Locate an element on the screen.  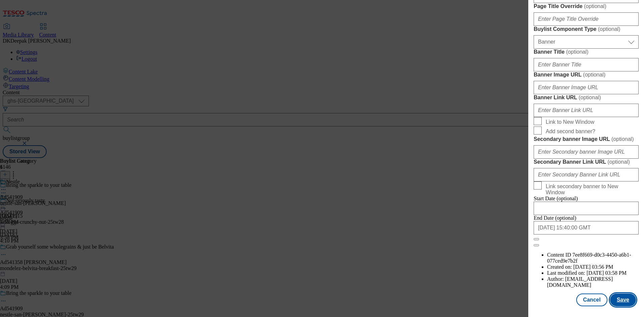
label: Secondary banner Image URL is located at coordinates (586, 139).